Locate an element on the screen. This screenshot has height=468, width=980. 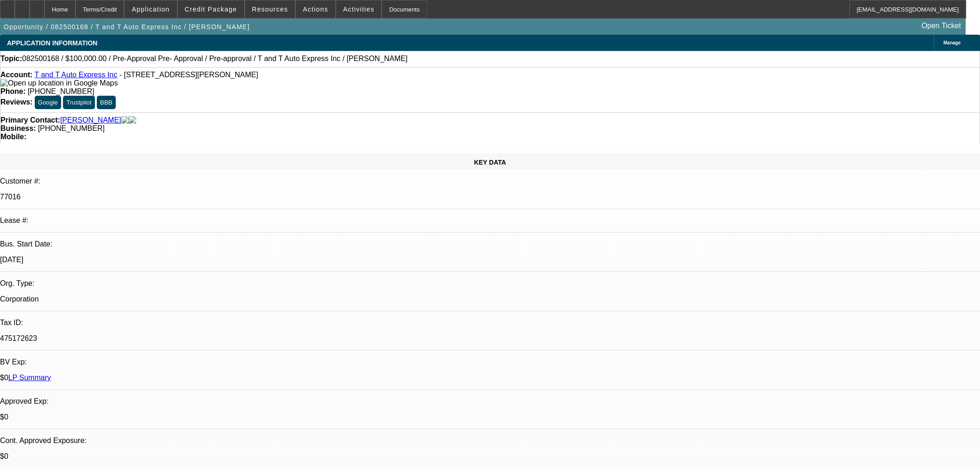
span: KEY DATA is located at coordinates (489, 163).